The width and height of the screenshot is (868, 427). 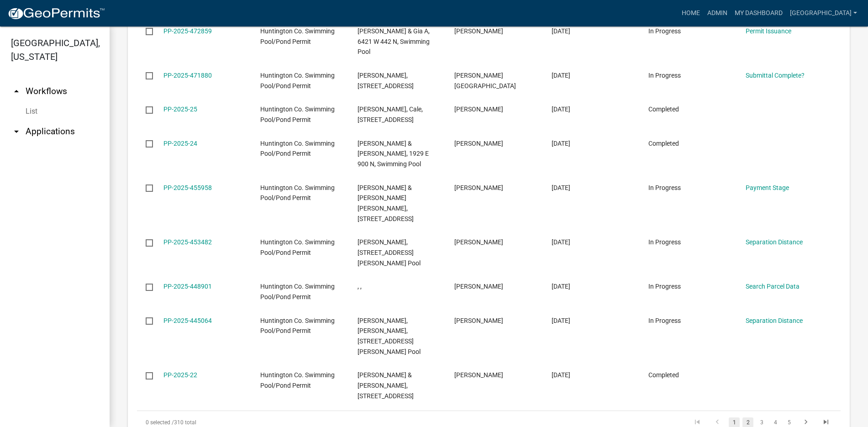 I want to click on a: My Dashboard, so click(x=759, y=13).